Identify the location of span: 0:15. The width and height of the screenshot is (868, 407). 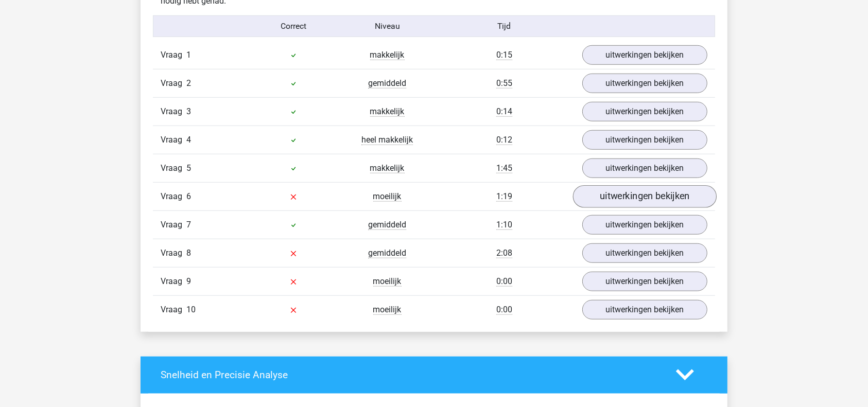
(504, 55).